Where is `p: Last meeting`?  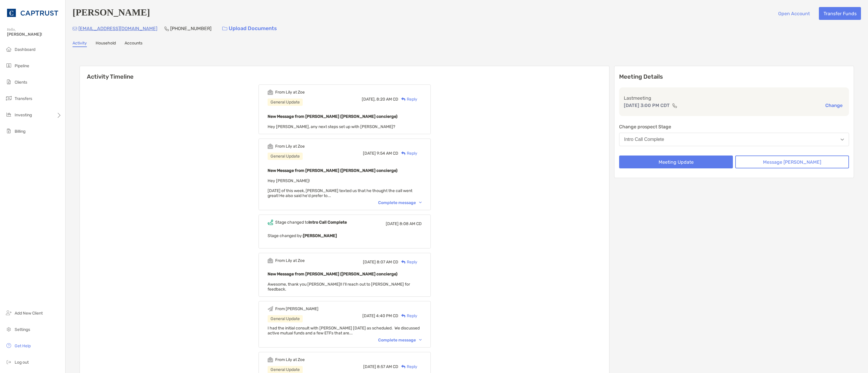
p: Last meeting is located at coordinates (734, 98).